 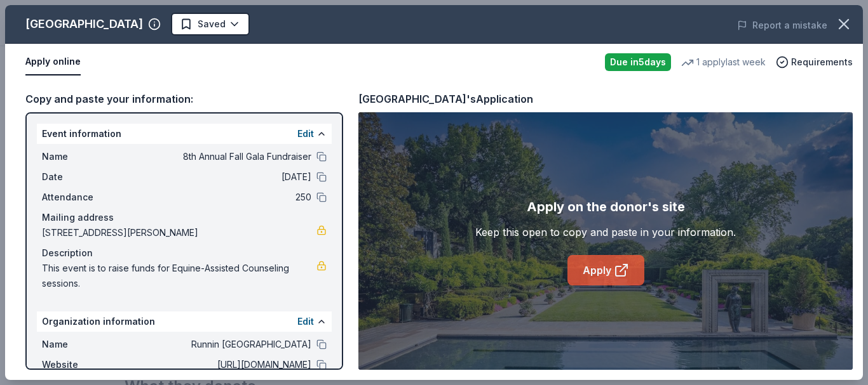 I want to click on button: Report a mistake, so click(x=782, y=25).